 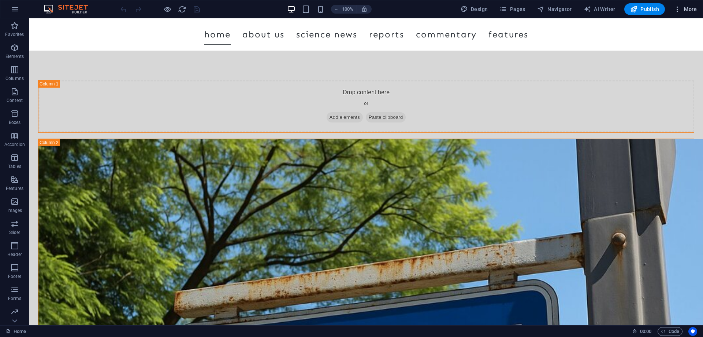 I want to click on button: Code, so click(x=670, y=331).